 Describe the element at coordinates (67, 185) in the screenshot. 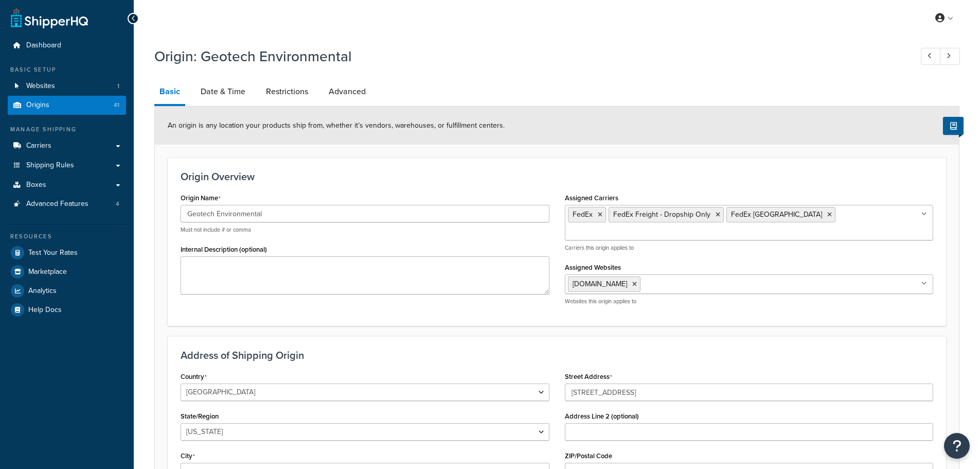

I see `a: Boxes` at that location.